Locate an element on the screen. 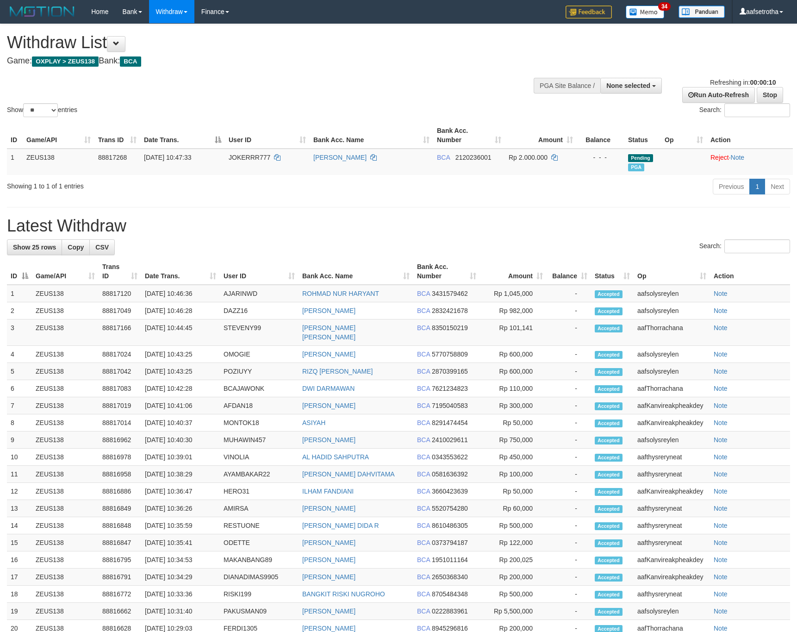  td: RESTUONE is located at coordinates (259, 525).